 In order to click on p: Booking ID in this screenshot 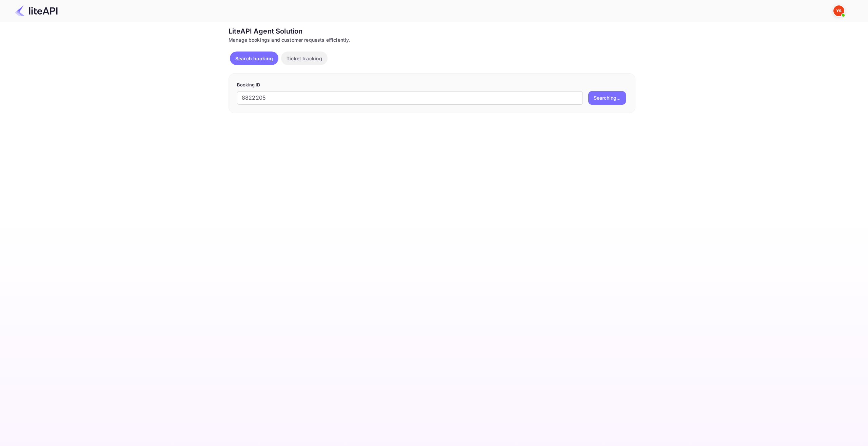, I will do `click(432, 85)`.